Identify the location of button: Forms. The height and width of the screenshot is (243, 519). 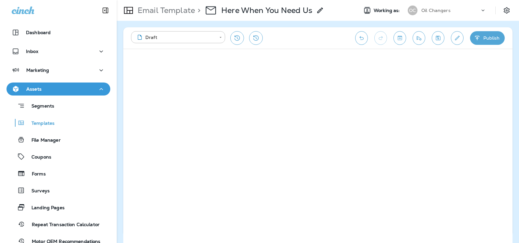
(58, 173).